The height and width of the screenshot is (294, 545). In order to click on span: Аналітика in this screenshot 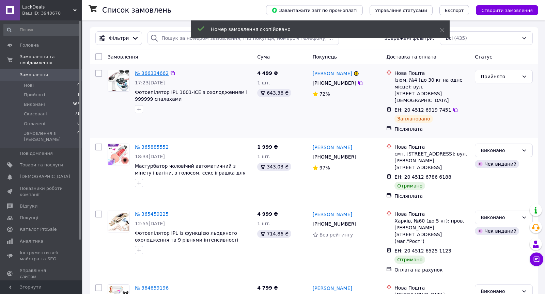, I will do `click(31, 241)`.